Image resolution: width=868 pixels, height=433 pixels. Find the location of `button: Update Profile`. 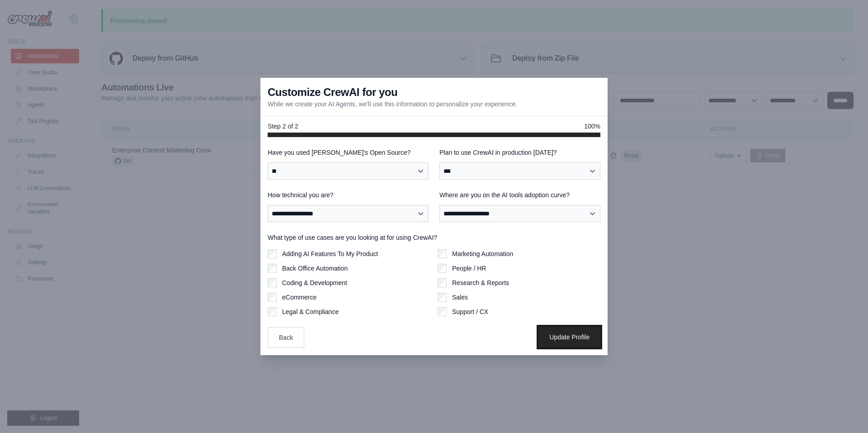

button: Update Profile is located at coordinates (569, 337).